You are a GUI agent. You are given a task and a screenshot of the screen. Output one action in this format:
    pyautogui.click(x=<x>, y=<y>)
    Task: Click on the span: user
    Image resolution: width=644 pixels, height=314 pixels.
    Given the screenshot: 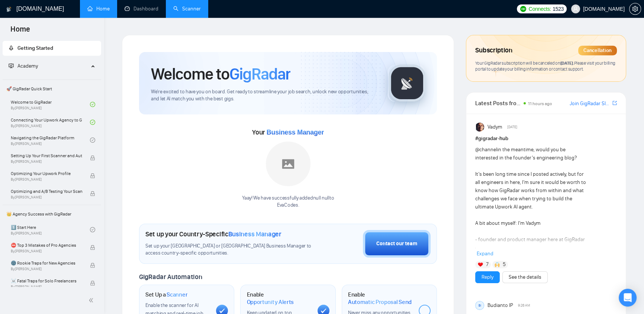 What is the action you would take?
    pyautogui.click(x=575, y=8)
    